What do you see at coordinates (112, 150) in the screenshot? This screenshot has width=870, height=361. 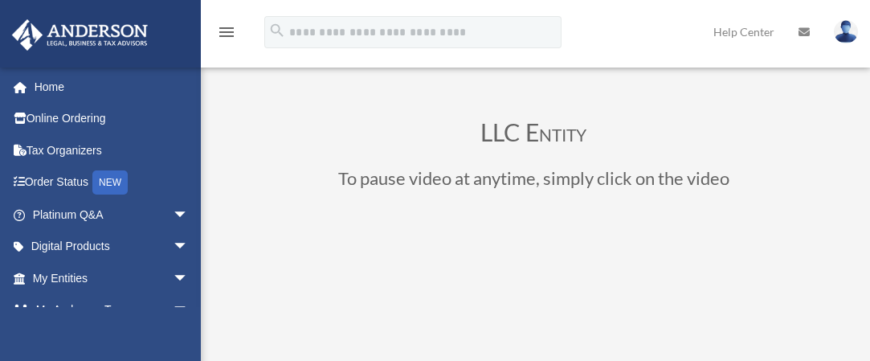 I see `a: Tax Organizers` at bounding box center [112, 150].